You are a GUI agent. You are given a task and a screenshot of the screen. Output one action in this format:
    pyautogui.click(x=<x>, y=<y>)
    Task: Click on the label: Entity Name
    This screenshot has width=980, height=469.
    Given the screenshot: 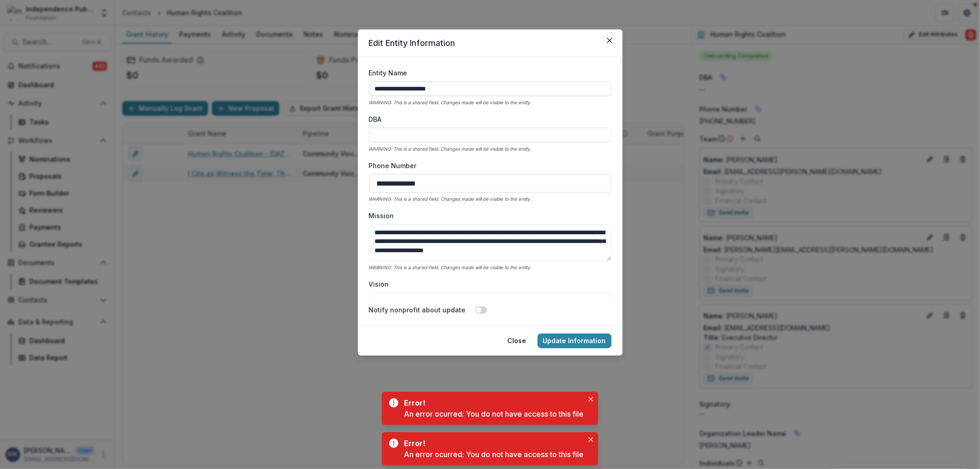 What is the action you would take?
    pyautogui.click(x=488, y=73)
    